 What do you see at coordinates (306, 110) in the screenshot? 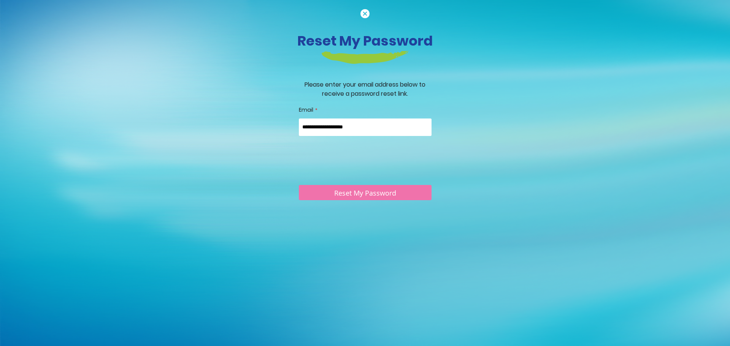
I see `span: Email` at bounding box center [306, 110].